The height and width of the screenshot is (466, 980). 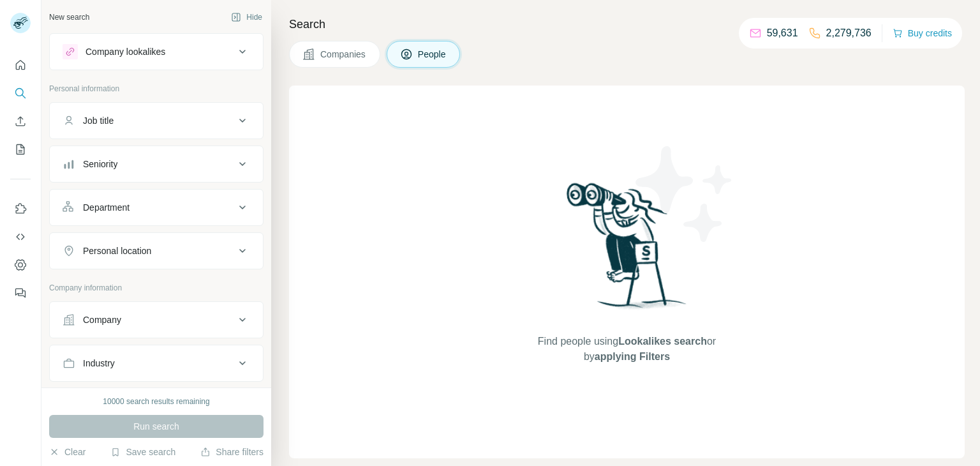 I want to click on div: Seniority, so click(x=100, y=164).